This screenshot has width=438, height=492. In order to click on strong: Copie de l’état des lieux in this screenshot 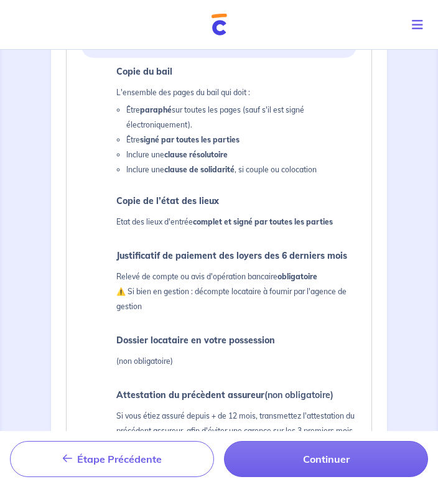, I will do `click(167, 201)`.